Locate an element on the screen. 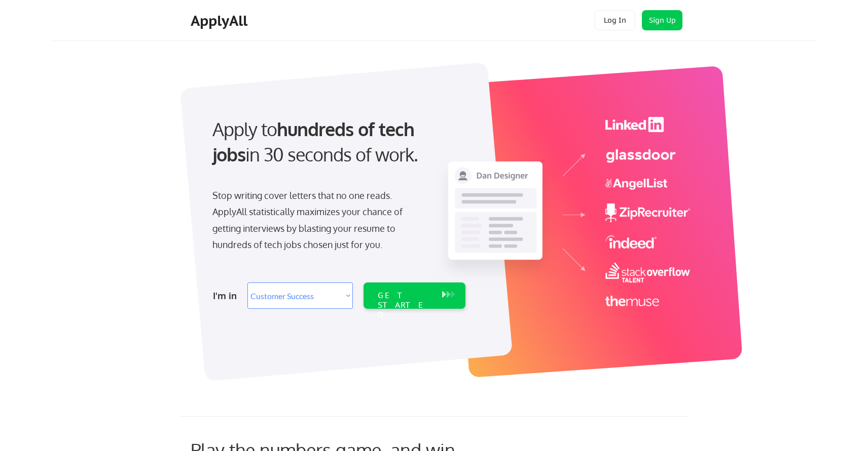 Image resolution: width=868 pixels, height=451 pixels. div: Apply to in 30 seconds of work. is located at coordinates (337, 142).